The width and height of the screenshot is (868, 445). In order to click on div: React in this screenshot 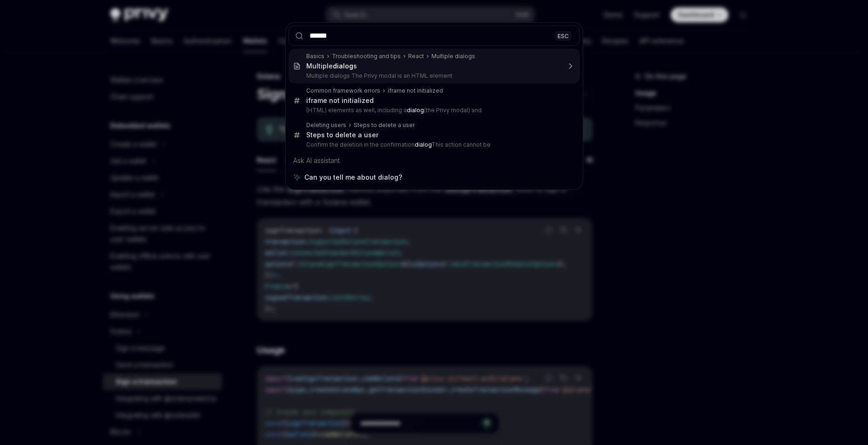, I will do `click(416, 56)`.